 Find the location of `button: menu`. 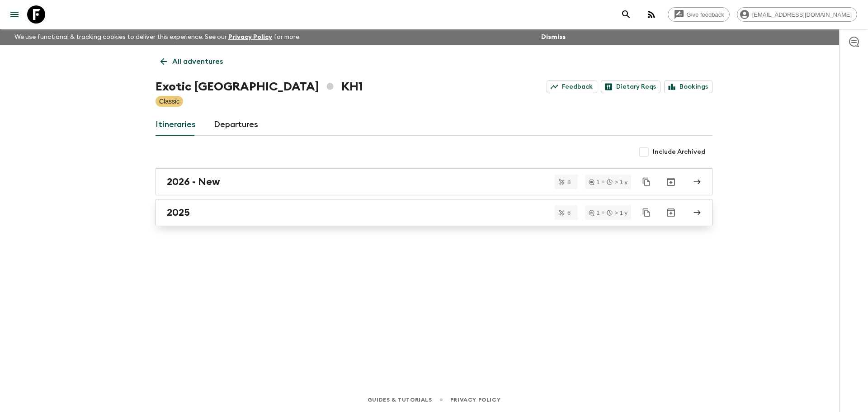

button: menu is located at coordinates (15, 15).